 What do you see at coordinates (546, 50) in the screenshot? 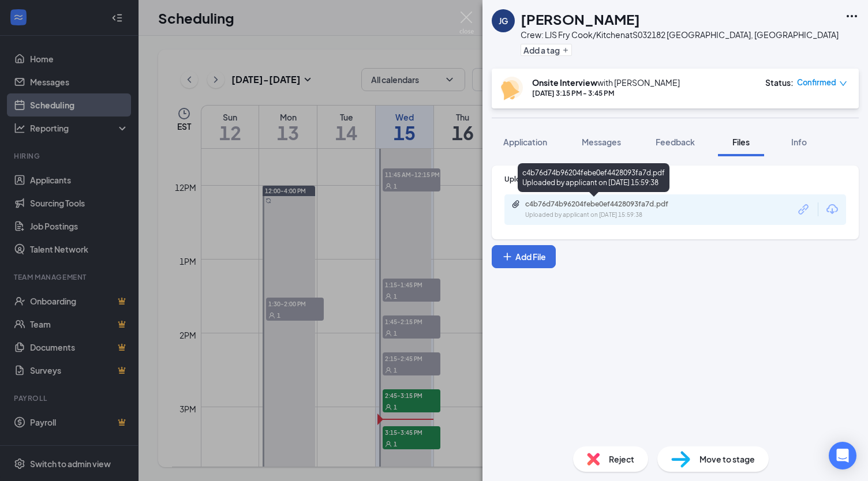
I see `button: PlusAdd a tag` at bounding box center [546, 50].